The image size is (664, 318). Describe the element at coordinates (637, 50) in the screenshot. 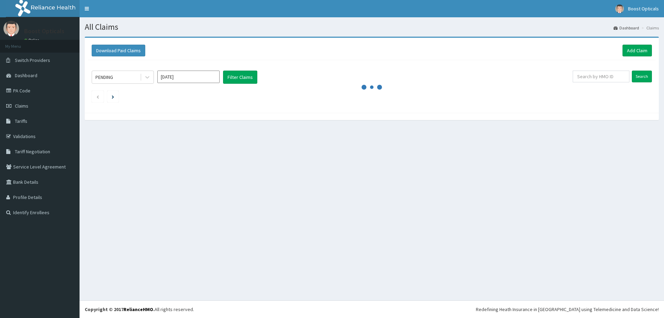

I see `a: Add Claim` at that location.